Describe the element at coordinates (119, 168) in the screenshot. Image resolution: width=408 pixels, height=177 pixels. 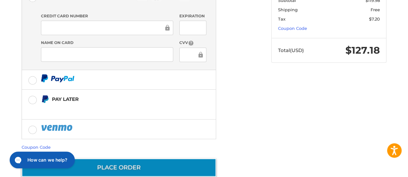
I see `button: Place Order` at that location.